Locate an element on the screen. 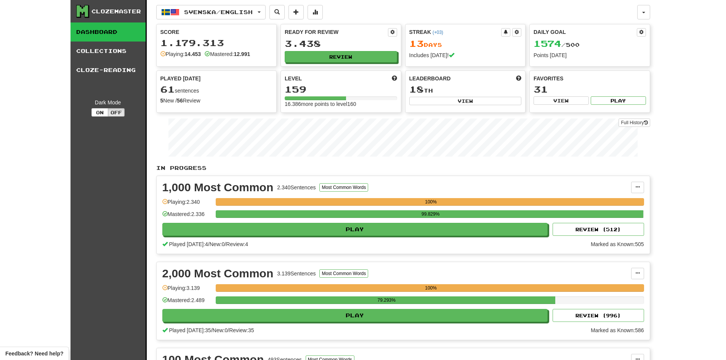 Image resolution: width=726 pixels, height=360 pixels. div: 1.179.313 is located at coordinates (216, 43).